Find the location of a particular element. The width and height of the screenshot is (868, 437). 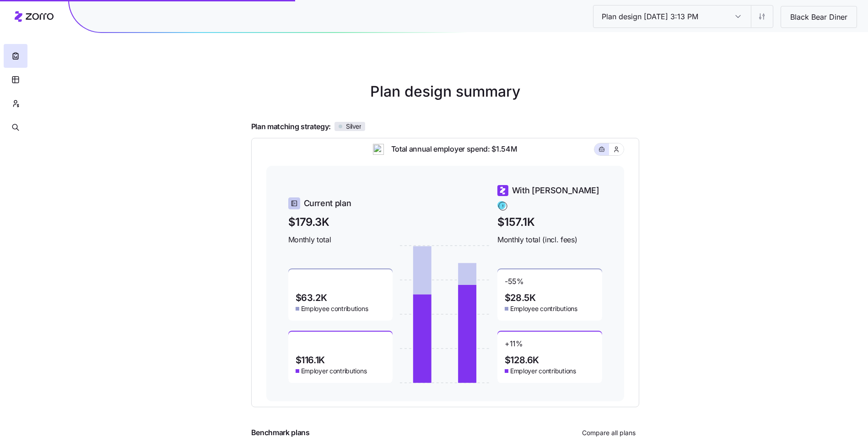

span: Black Bear Diner is located at coordinates (818, 17).